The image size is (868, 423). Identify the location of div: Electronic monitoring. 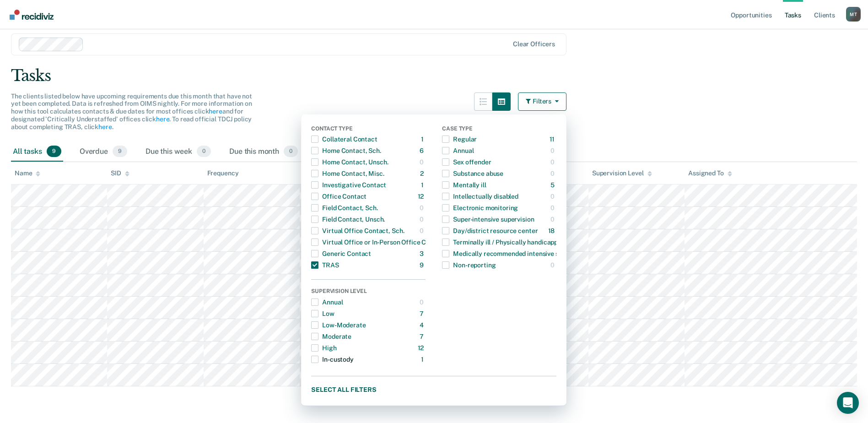
(480, 208).